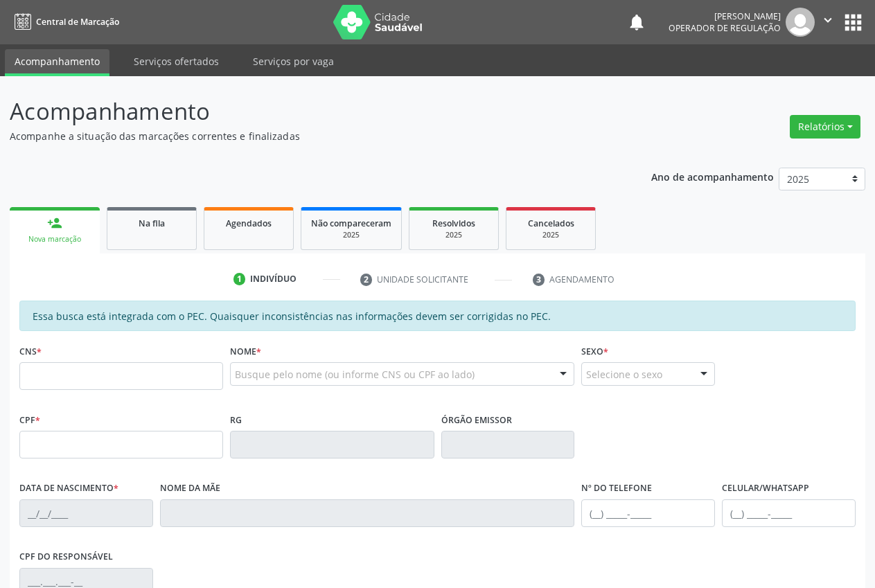 The width and height of the screenshot is (875, 588). Describe the element at coordinates (712, 176) in the screenshot. I see `p: Ano de acompanhamento` at that location.